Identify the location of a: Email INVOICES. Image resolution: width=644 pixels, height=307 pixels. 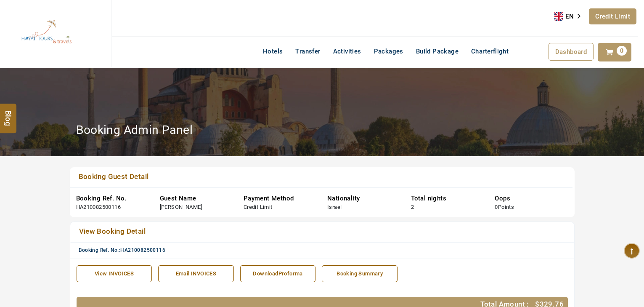
(196, 274).